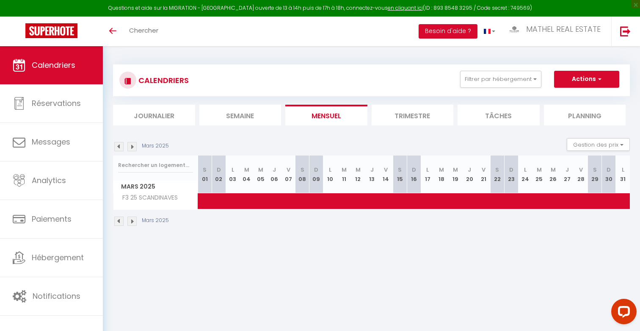 This screenshot has height=331, width=640. I want to click on th: 11, so click(344, 174).